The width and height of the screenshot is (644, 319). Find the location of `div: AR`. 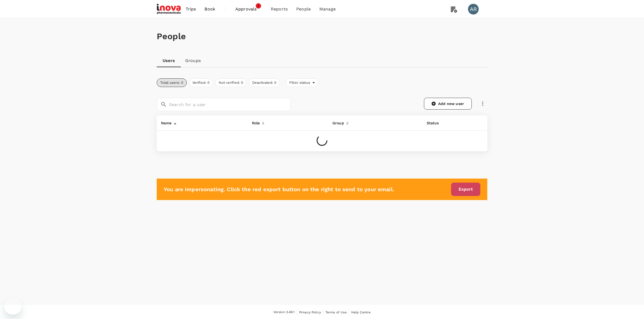

div: AR is located at coordinates (474, 9).